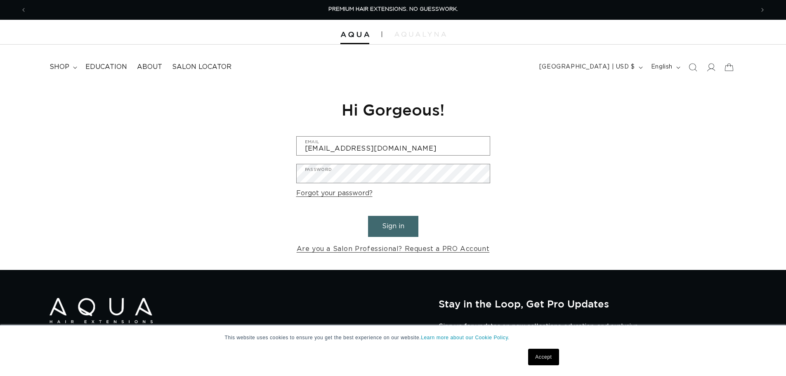  What do you see at coordinates (202, 67) in the screenshot?
I see `span: Salon Locator` at bounding box center [202, 67].